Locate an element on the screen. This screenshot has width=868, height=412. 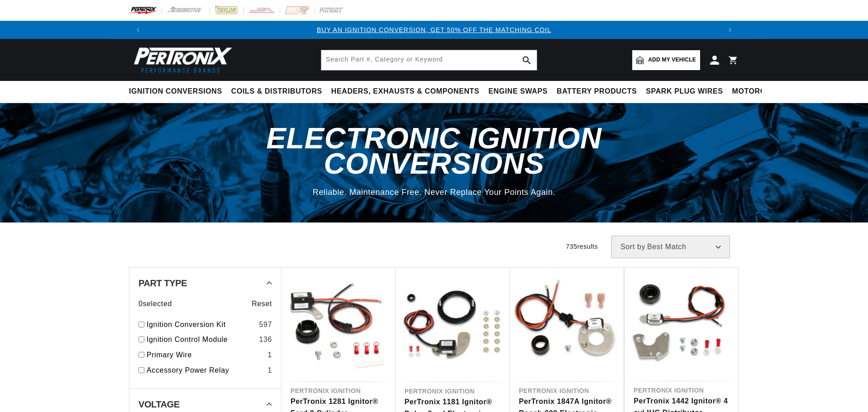
img: Pertronix is located at coordinates (181, 60).